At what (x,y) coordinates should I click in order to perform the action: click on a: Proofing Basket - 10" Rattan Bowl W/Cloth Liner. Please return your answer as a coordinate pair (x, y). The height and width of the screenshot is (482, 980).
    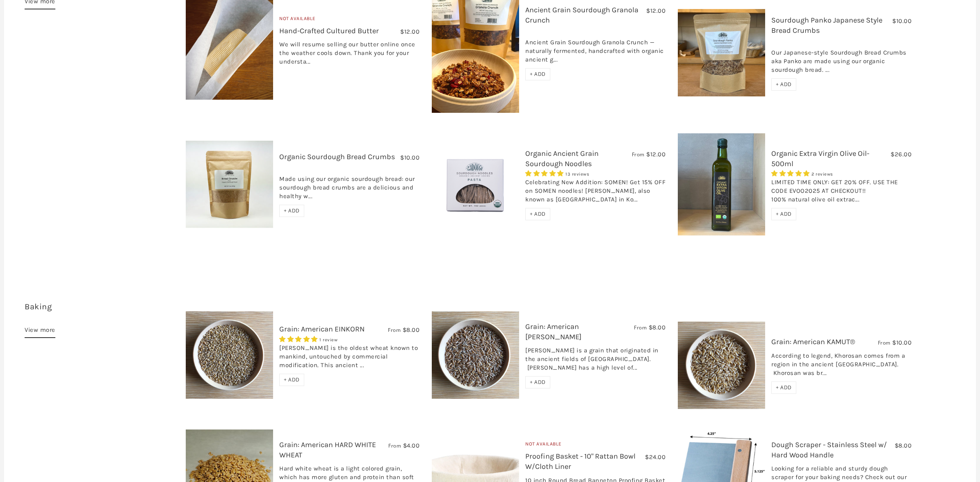
    Looking at the image, I should click on (581, 460).